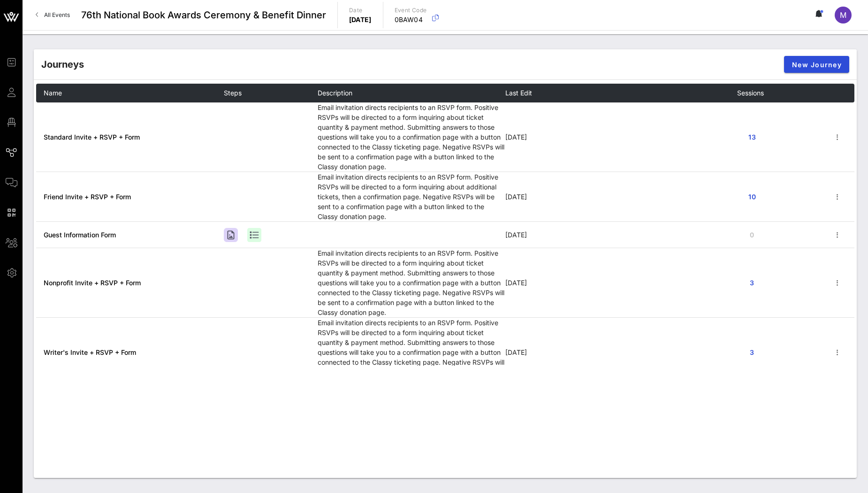  I want to click on span: 10, so click(752, 196).